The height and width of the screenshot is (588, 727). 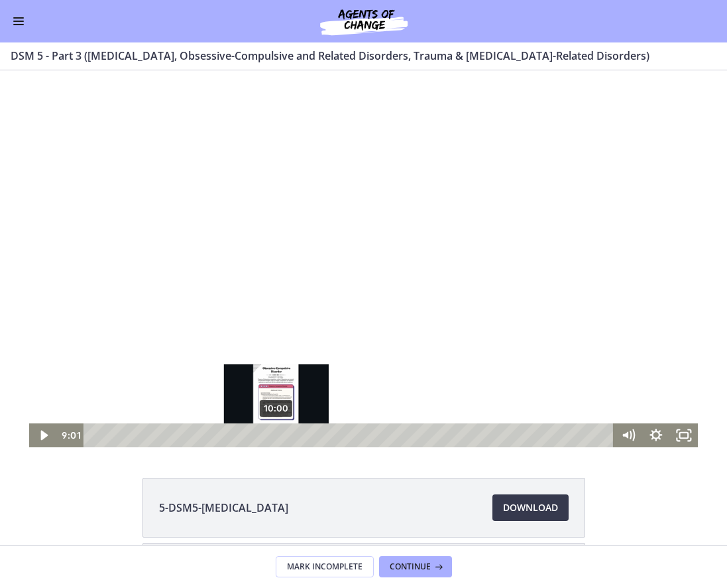 What do you see at coordinates (325, 567) in the screenshot?
I see `span: Mark Incomplete` at bounding box center [325, 567].